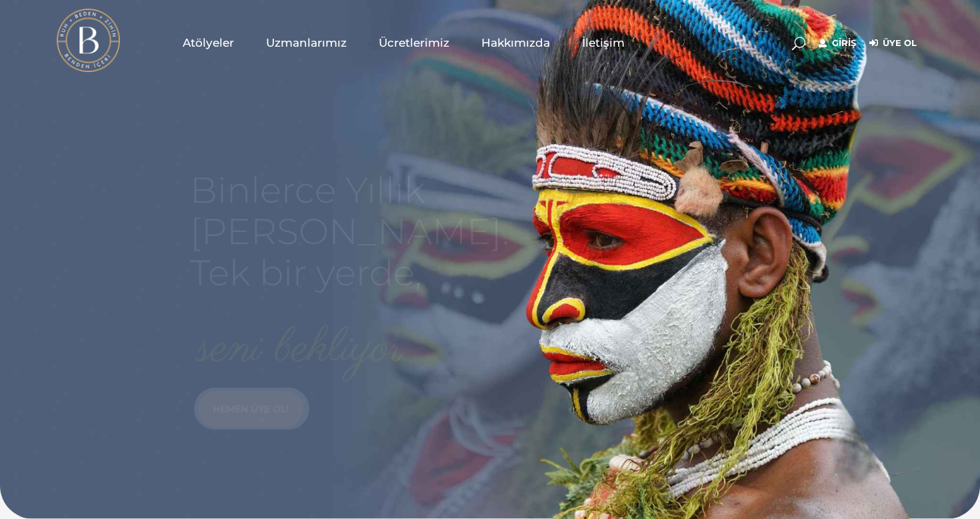 This screenshot has height=519, width=980. Describe the element at coordinates (414, 43) in the screenshot. I see `span: Ücretlerimiz` at that location.